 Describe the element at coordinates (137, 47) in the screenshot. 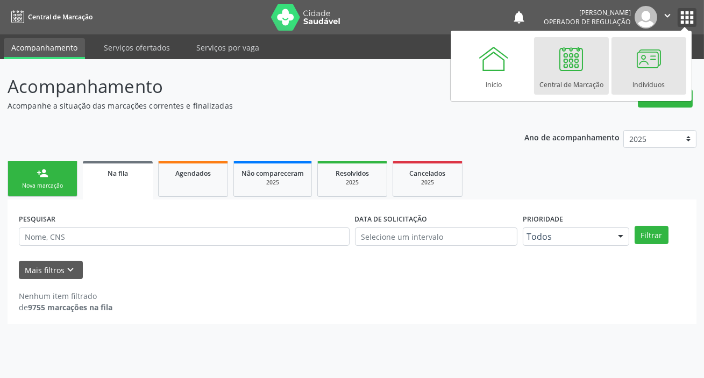

I see `a: Serviços ofertados` at that location.